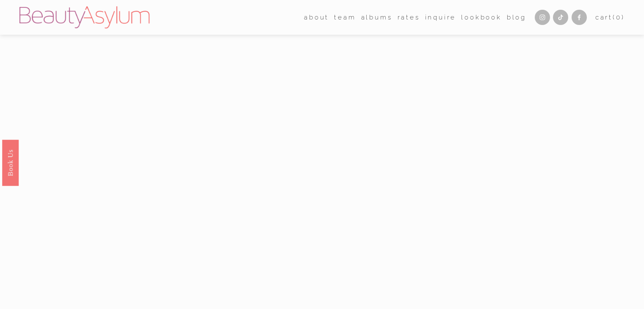  Describe the element at coordinates (409, 17) in the screenshot. I see `a: Rates` at that location.